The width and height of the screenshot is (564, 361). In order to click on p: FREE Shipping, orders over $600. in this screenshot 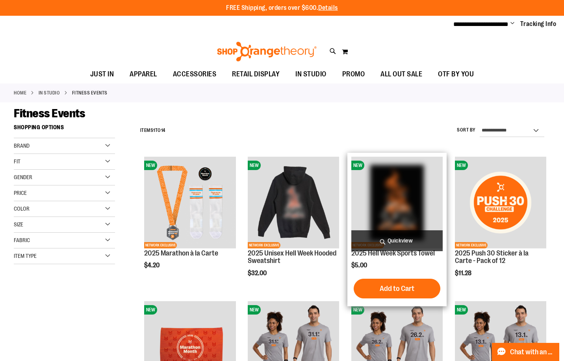, I will do `click(282, 8)`.